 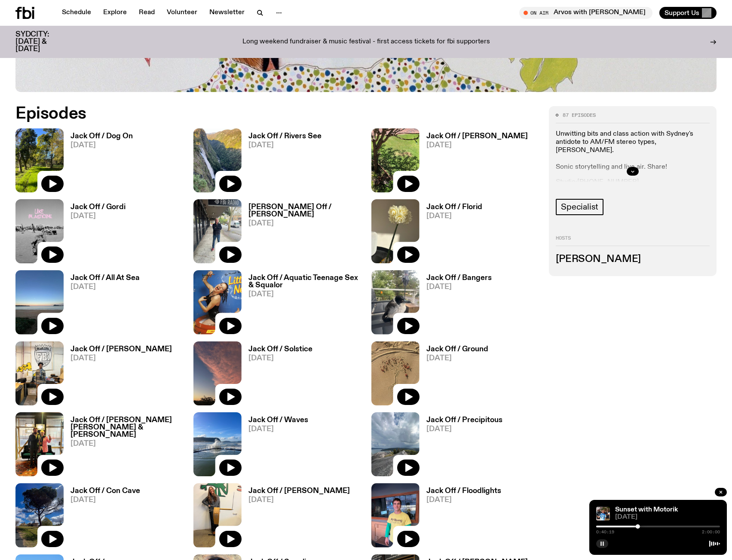 What do you see at coordinates (578, 115) in the screenshot?
I see `span: 87 episodes` at bounding box center [578, 115].